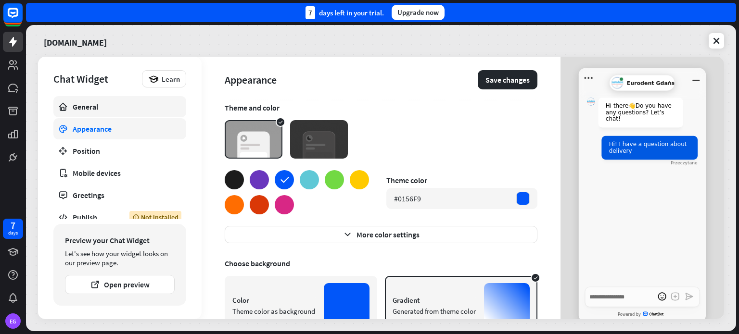 This screenshot has width=739, height=334. Describe the element at coordinates (94, 217) in the screenshot. I see `div: Publish` at that location.